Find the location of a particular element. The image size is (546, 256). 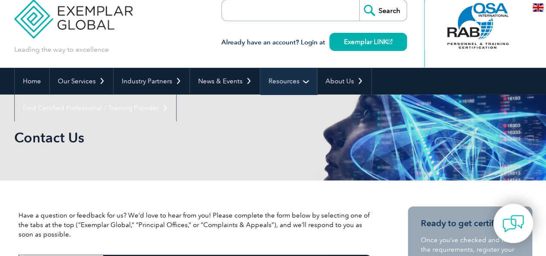

p: Leading the way to excellence is located at coordinates (61, 50).